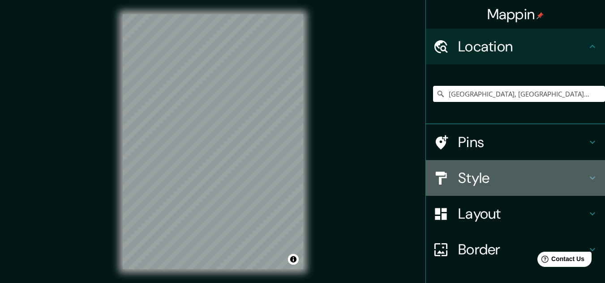 This screenshot has height=283, width=605. Describe the element at coordinates (522, 47) in the screenshot. I see `h4: Location` at that location.